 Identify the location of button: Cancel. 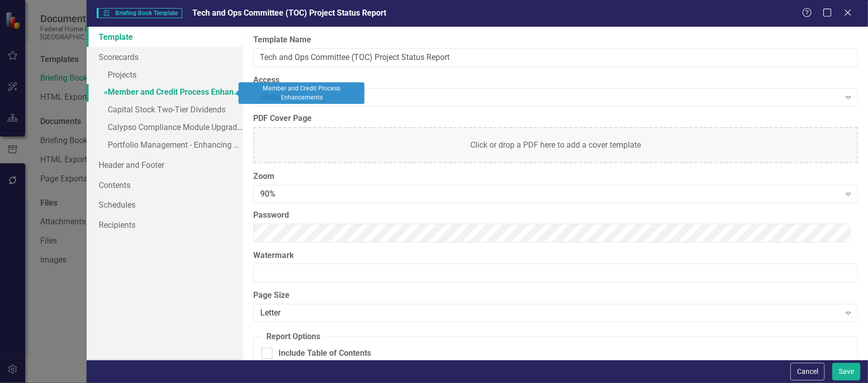
(808, 371).